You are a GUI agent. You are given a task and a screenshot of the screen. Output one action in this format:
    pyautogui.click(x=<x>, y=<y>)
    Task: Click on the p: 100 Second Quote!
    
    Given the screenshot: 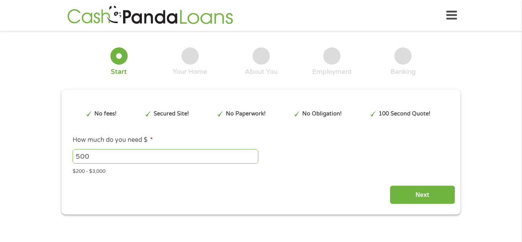 What is the action you would take?
    pyautogui.click(x=404, y=114)
    